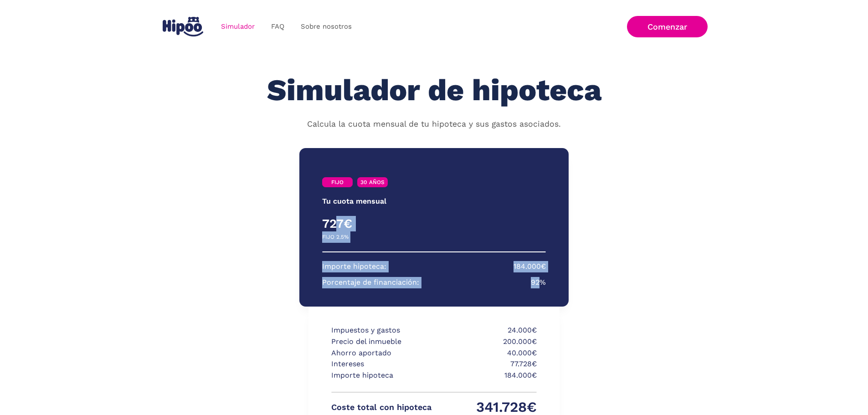  I want to click on p: 77.728€, so click(487, 364).